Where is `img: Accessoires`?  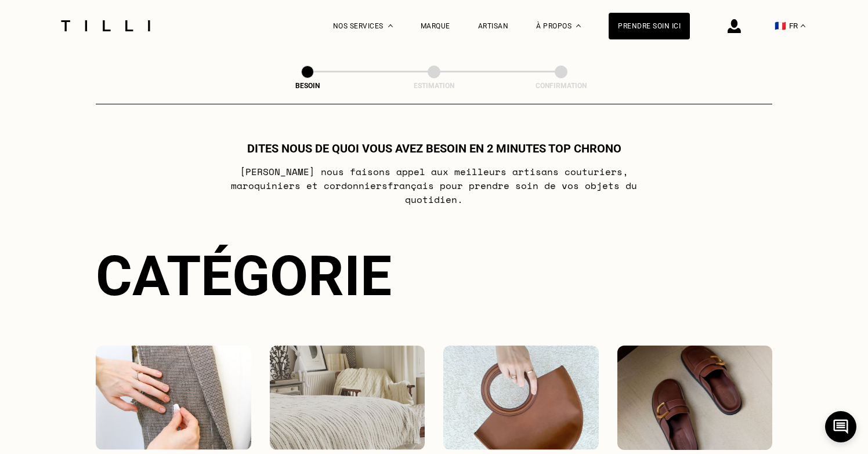
img: Accessoires is located at coordinates (521, 397).